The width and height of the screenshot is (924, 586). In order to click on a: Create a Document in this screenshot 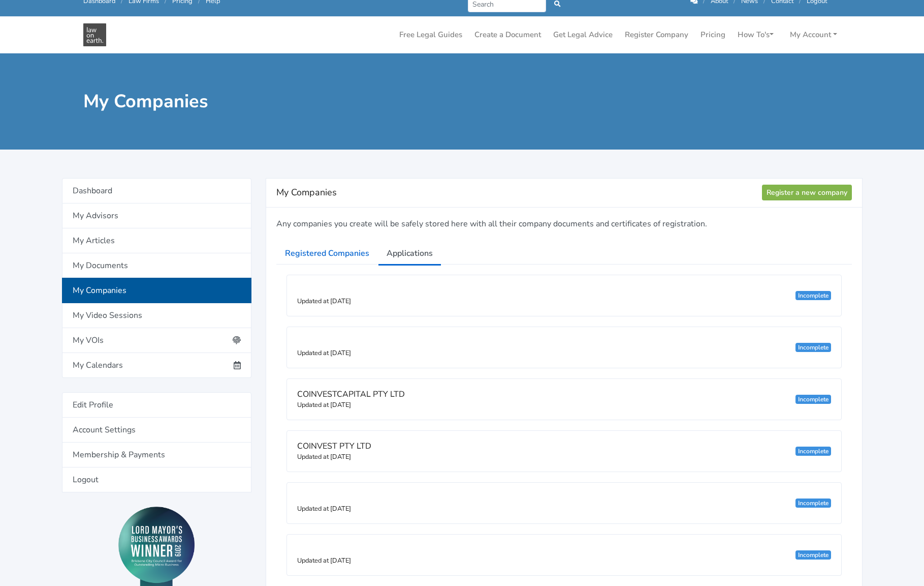, I will do `click(507, 35)`.